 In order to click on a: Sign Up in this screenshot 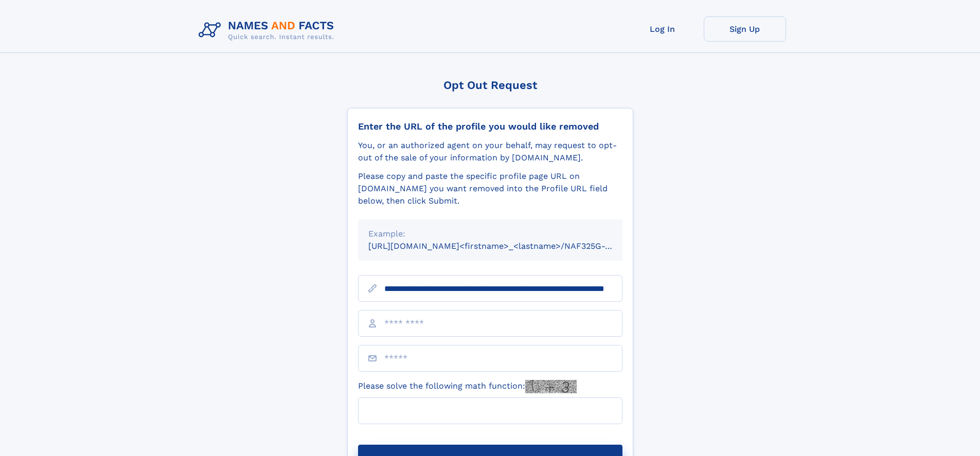, I will do `click(744, 29)`.